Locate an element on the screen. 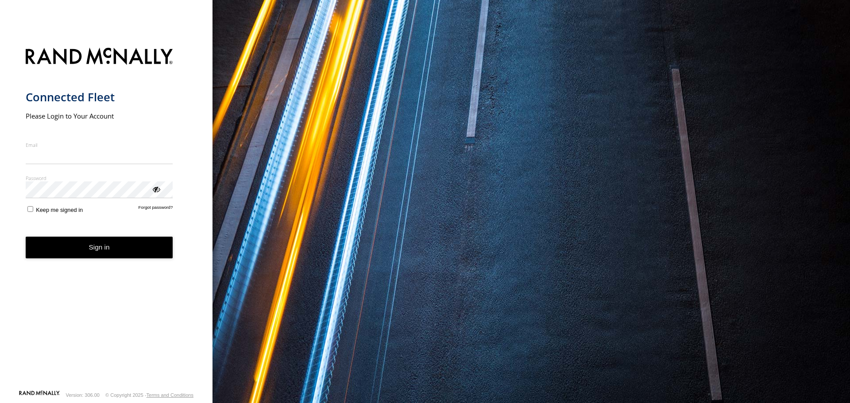 Image resolution: width=850 pixels, height=403 pixels. input: Keep me signed in is located at coordinates (30, 209).